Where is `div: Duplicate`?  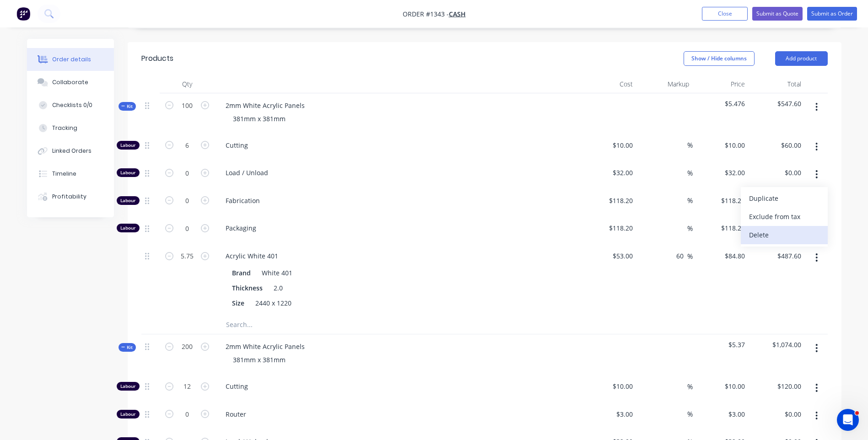
div: Duplicate is located at coordinates (784, 198).